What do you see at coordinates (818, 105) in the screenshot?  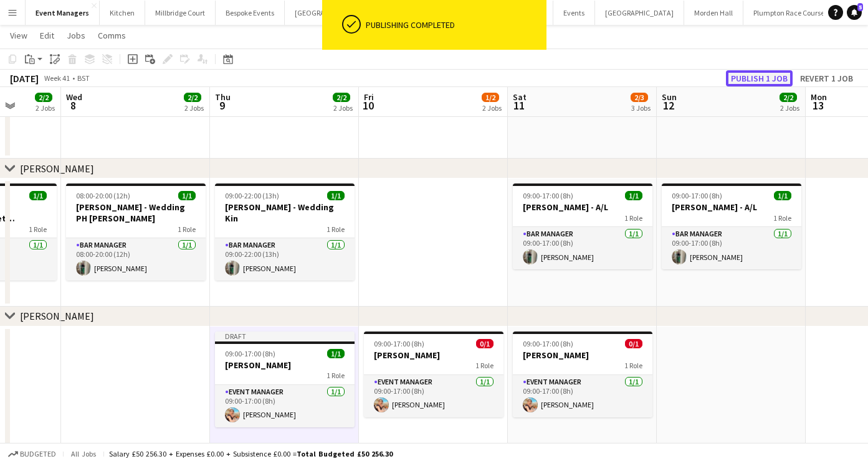 I see `span: 13` at bounding box center [818, 105].